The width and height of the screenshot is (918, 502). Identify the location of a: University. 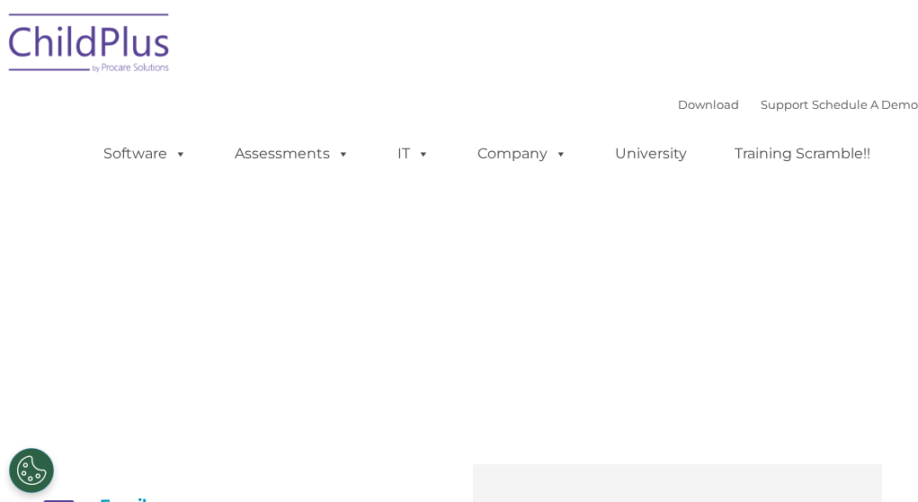
(651, 154).